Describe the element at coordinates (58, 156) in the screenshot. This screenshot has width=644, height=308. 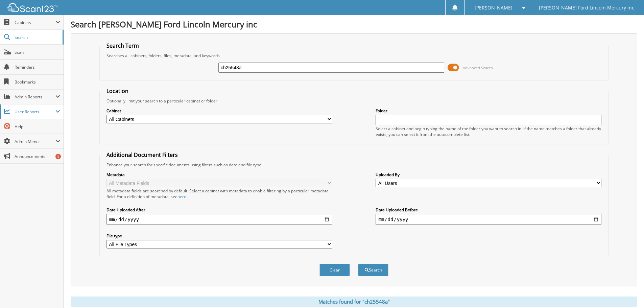
I see `div: 3` at that location.